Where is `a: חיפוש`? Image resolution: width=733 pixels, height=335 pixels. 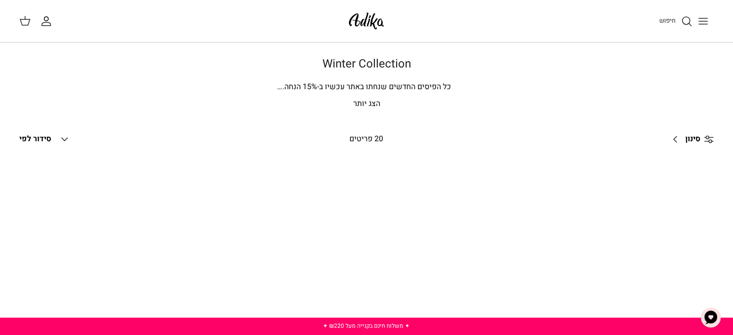
a: חיפוש is located at coordinates (676, 21).